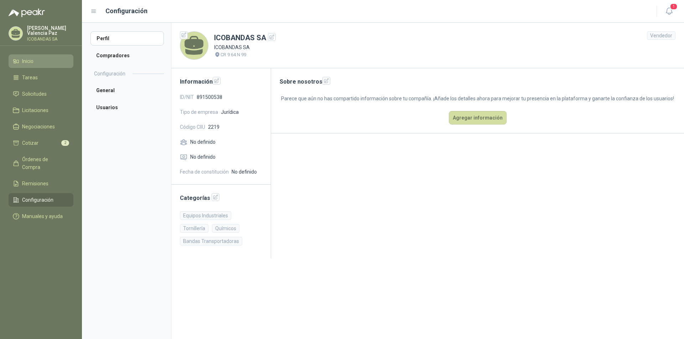  Describe the element at coordinates (209, 97) in the screenshot. I see `span: 891500538` at that location.